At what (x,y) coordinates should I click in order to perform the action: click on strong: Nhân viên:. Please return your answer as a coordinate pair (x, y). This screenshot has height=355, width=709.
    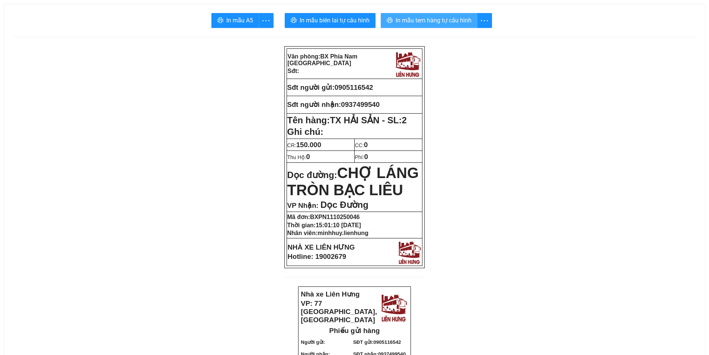
    Looking at the image, I should click on (328, 233).